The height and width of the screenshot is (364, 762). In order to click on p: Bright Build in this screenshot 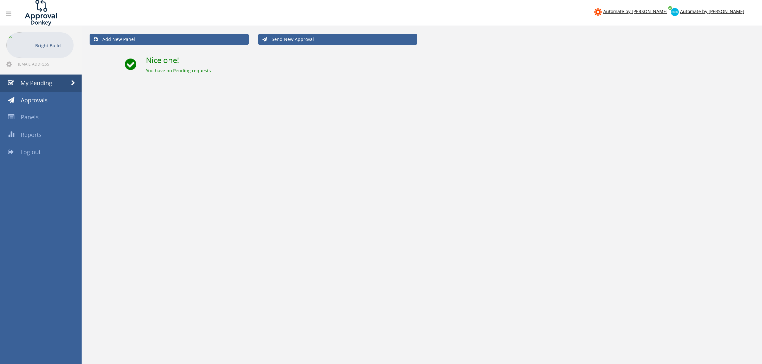, I will do `click(53, 45)`.